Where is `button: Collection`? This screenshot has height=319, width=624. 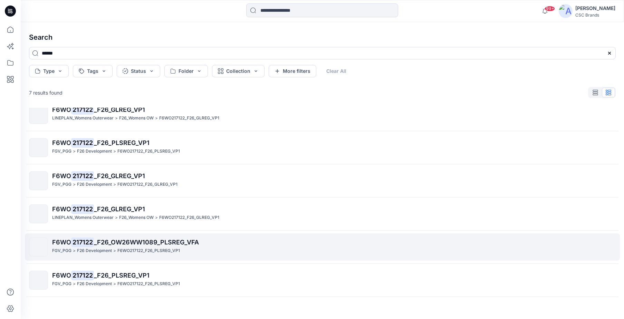
button: Collection is located at coordinates (238, 71).